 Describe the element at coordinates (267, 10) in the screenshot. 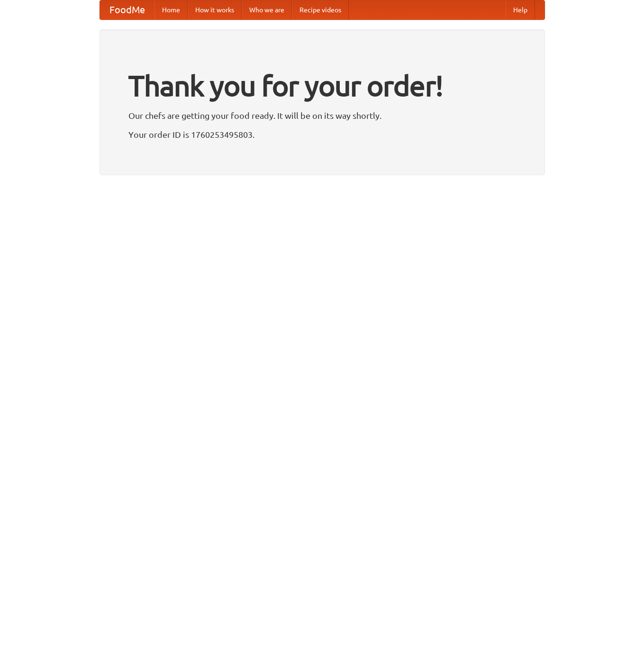

I see `a: Who we are` at that location.